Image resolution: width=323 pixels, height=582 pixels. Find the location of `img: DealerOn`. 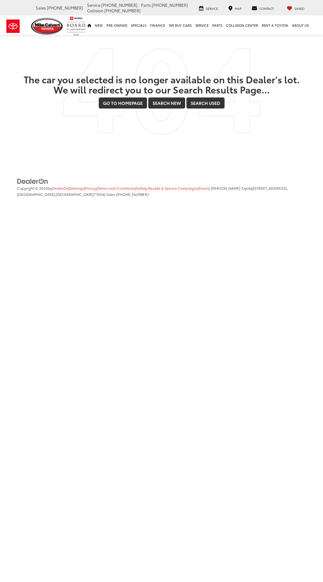

img: DealerOn is located at coordinates (33, 181).